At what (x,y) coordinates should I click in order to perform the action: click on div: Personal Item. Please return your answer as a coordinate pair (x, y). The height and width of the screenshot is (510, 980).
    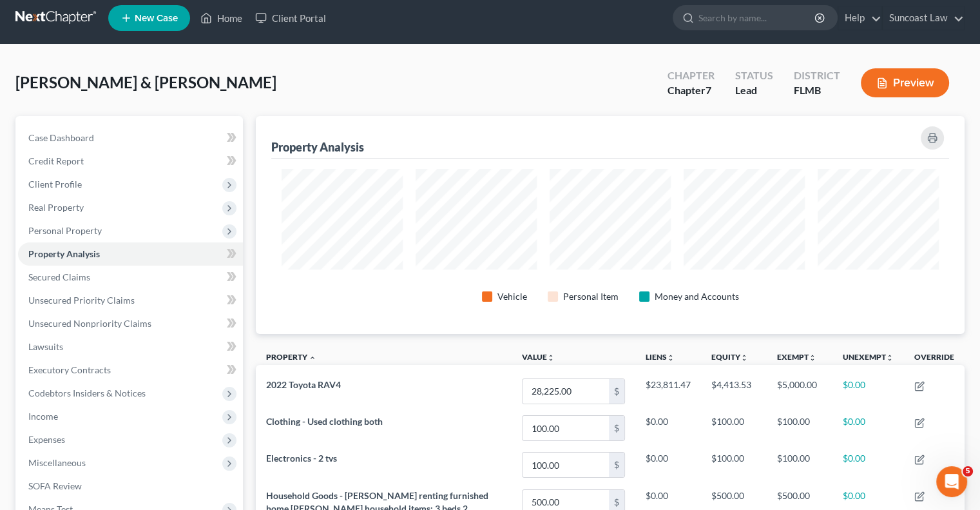
    Looking at the image, I should click on (591, 297).